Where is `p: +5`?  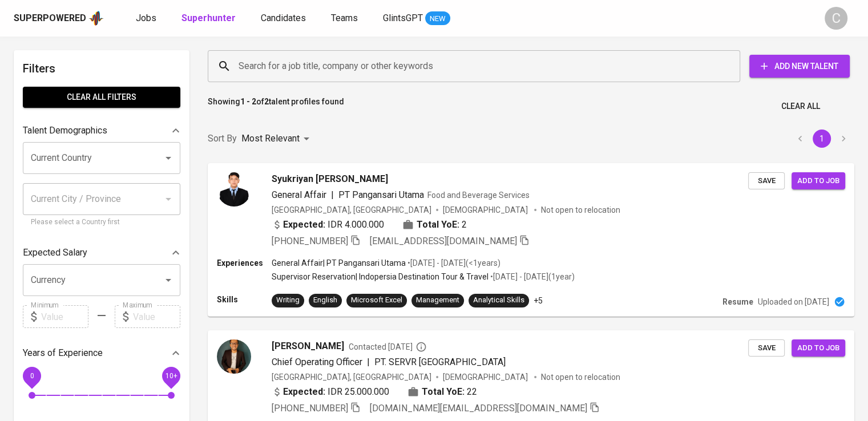 p: +5 is located at coordinates (538, 301).